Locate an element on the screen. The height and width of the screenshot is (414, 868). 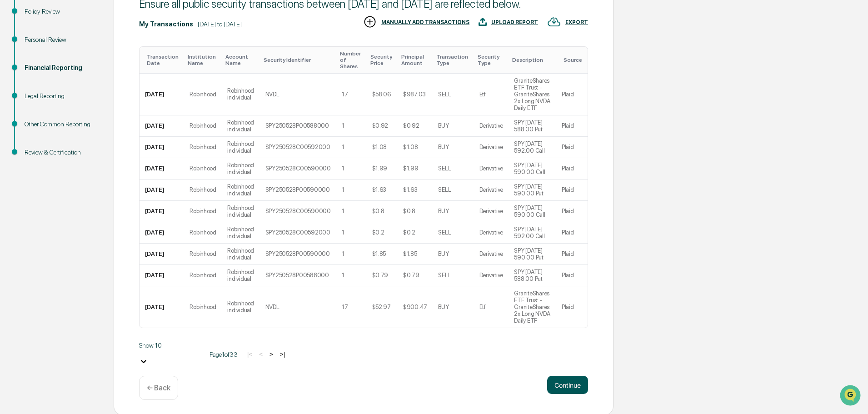
img: 1746055101610-c473b297-6a78-478c-a979-82029cc54cd1 is located at coordinates (17, 78).